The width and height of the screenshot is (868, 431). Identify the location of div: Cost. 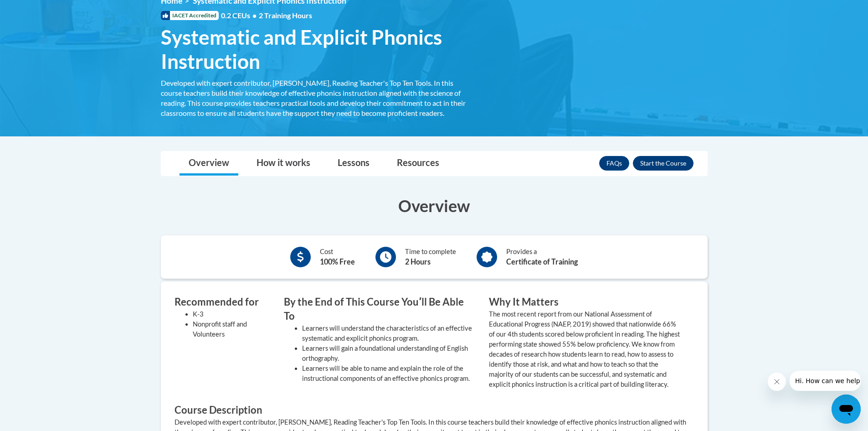
(337, 257).